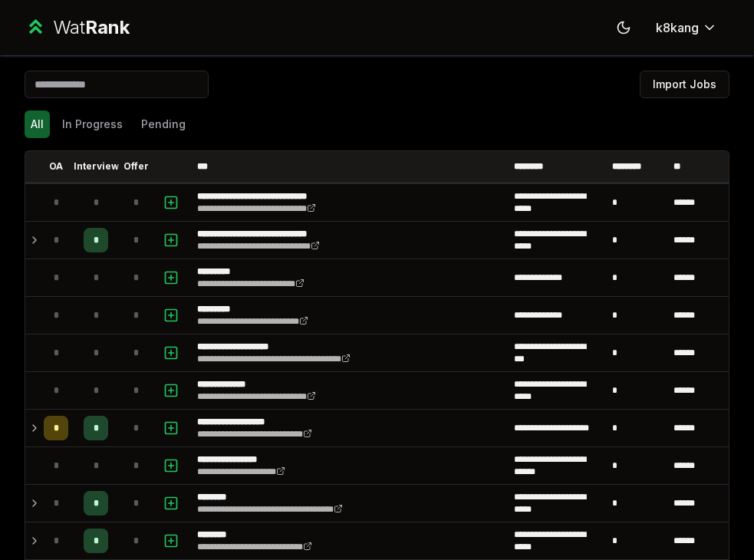 The height and width of the screenshot is (560, 754). I want to click on button: Pending, so click(163, 124).